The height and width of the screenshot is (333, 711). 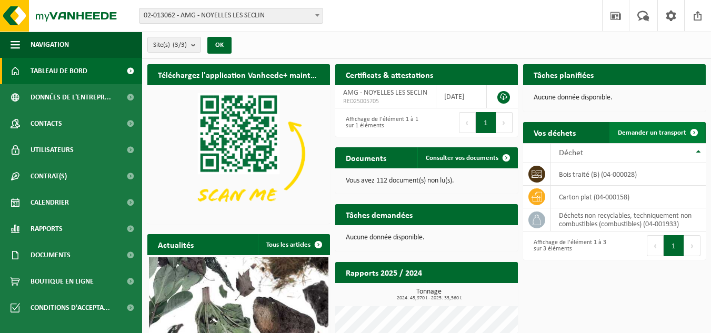 I want to click on span: 02-013062 - AMG - NOYELLES LES SECLIN, so click(x=231, y=16).